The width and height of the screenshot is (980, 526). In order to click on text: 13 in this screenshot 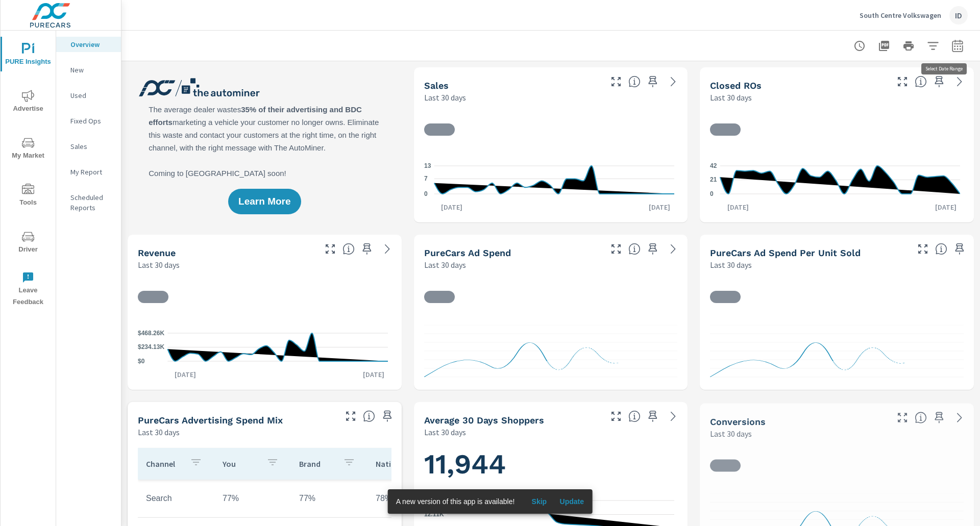, I will do `click(427, 166)`.